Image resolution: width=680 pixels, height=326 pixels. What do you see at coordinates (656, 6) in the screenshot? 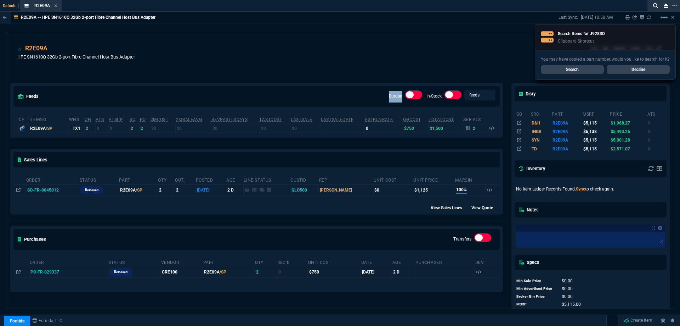
I see `nx-icon: Search` at bounding box center [656, 6].